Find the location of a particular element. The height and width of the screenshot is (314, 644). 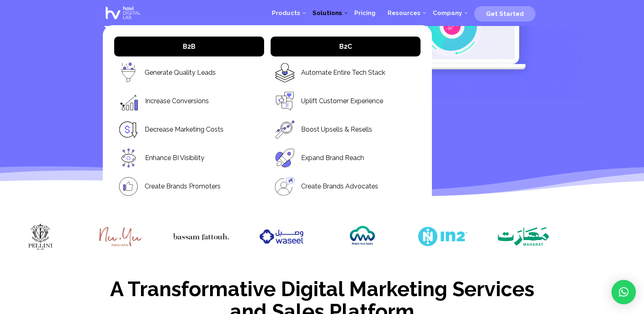

a: Company is located at coordinates (447, 13).